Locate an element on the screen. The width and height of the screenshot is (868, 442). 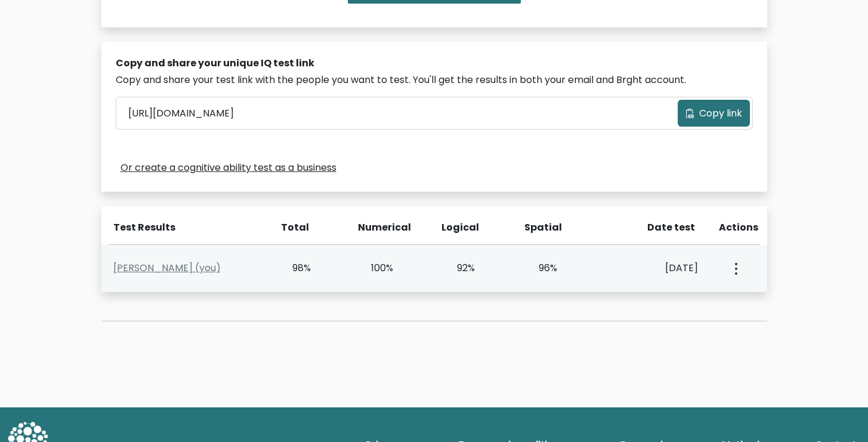
div: Logical is located at coordinates (458, 227).